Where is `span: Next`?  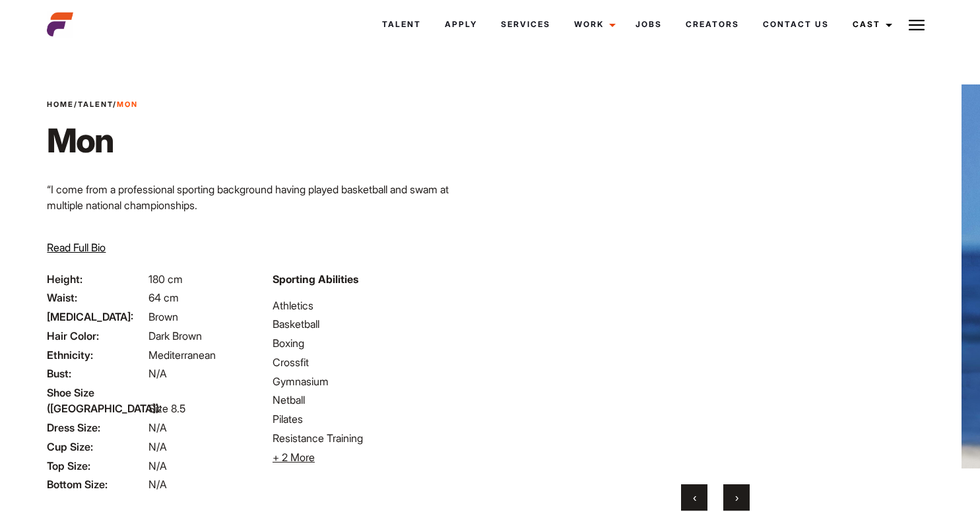
span: Next is located at coordinates (737, 498).